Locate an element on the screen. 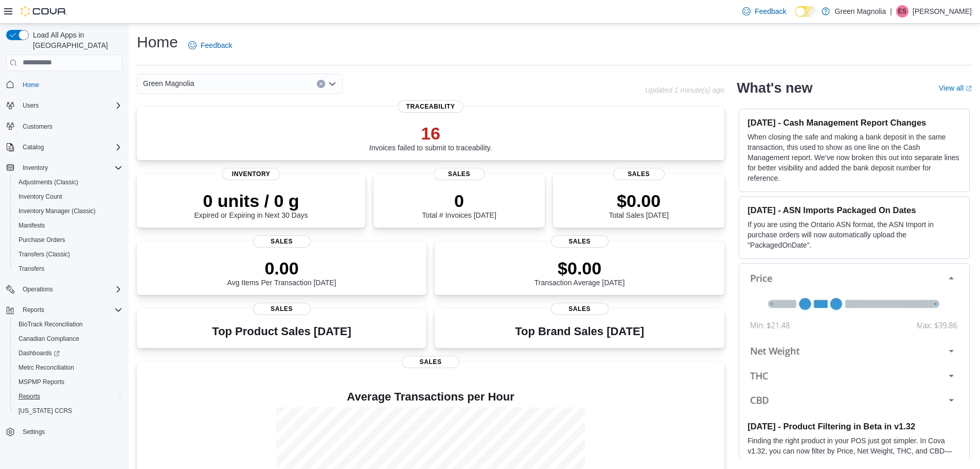 The height and width of the screenshot is (469, 980). a: Customers is located at coordinates (37, 126).